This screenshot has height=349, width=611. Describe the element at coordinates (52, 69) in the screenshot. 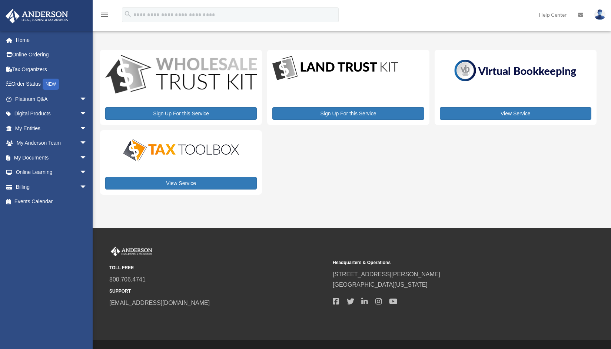

I see `a: Tax Organizers` at that location.